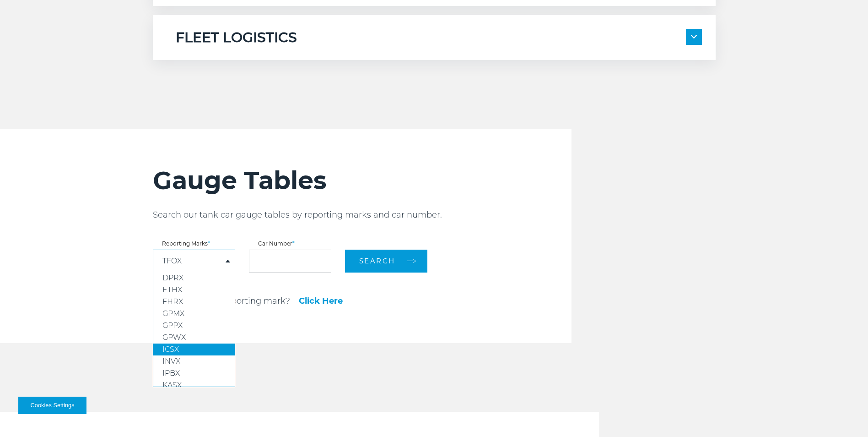 The image size is (868, 437). I want to click on h2: Gauge Tables, so click(362, 181).